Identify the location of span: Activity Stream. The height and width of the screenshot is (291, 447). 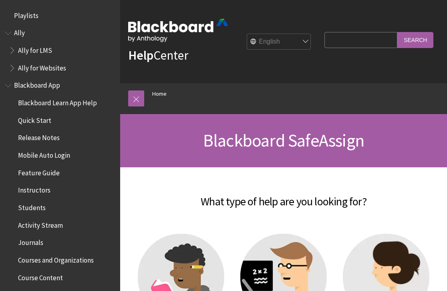
(40, 224).